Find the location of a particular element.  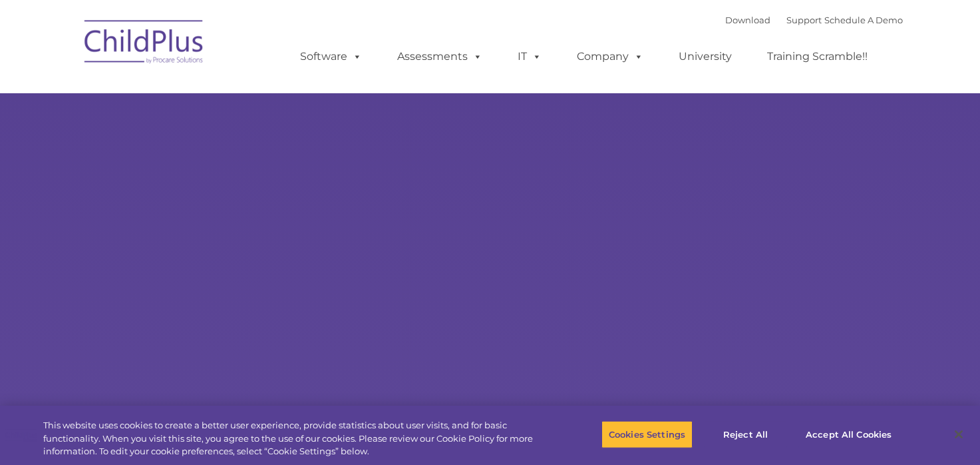

a: IT is located at coordinates (529, 57).